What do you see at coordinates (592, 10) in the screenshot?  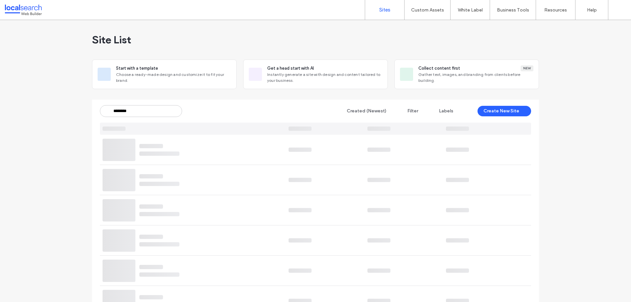 I see `label: Help` at bounding box center [592, 10].